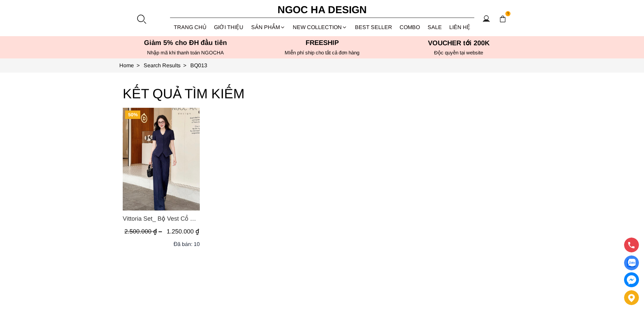  What do you see at coordinates (161, 219) in the screenshot?
I see `a: Link to Vittoria Set_ Bộ Vest Cổ V Quần Suông Kẻ Sọc BQ013` at bounding box center [161, 219].